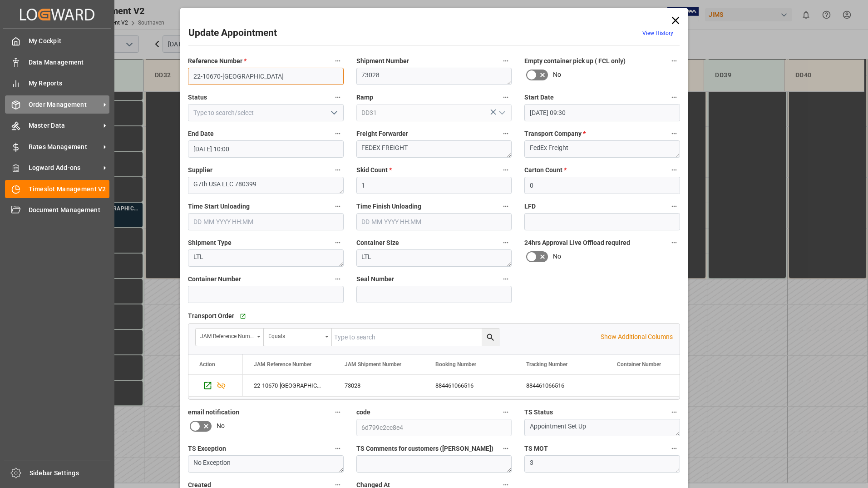 The height and width of the screenshot is (488, 868). Describe the element at coordinates (506, 61) in the screenshot. I see `button: Shipment Number` at that location.